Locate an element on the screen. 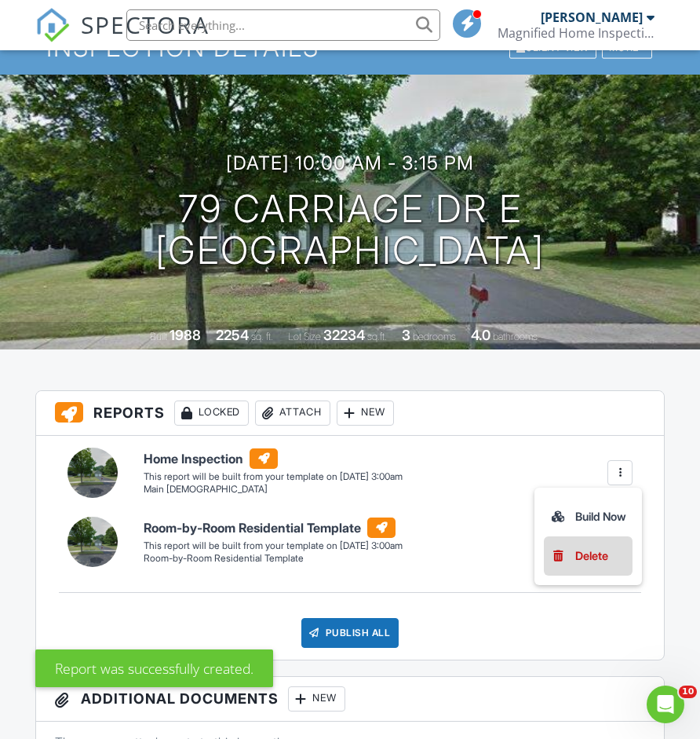  div: 4.0 is located at coordinates (480, 335).